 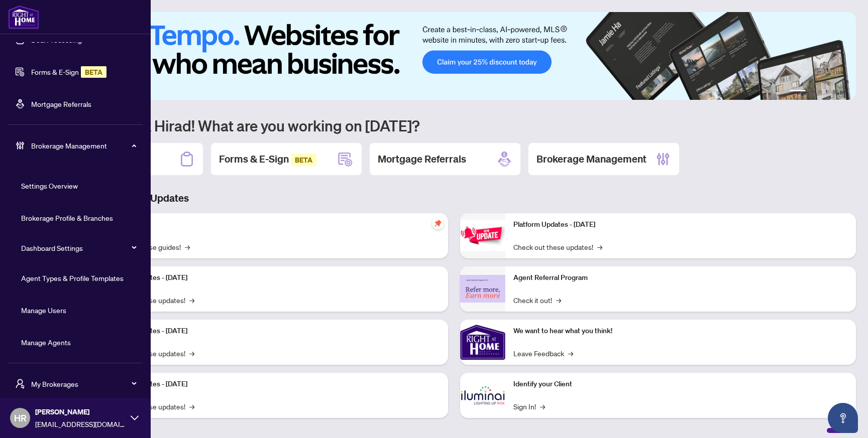 I want to click on a: Check it out!→, so click(x=537, y=300).